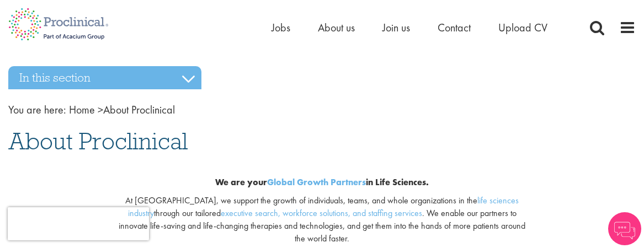  I want to click on span: Join us, so click(396, 27).